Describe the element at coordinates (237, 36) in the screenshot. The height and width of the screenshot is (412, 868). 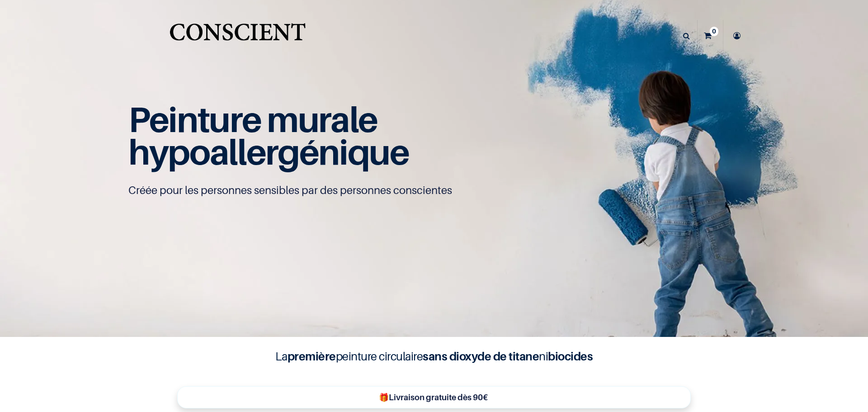
I see `a: Logo of Conscient` at that location.